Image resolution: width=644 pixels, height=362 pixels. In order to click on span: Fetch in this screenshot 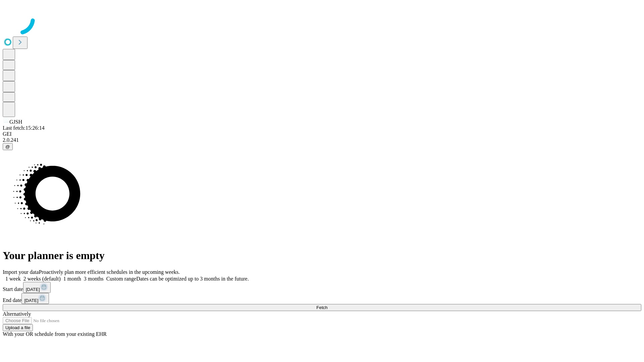, I will do `click(322, 308)`.